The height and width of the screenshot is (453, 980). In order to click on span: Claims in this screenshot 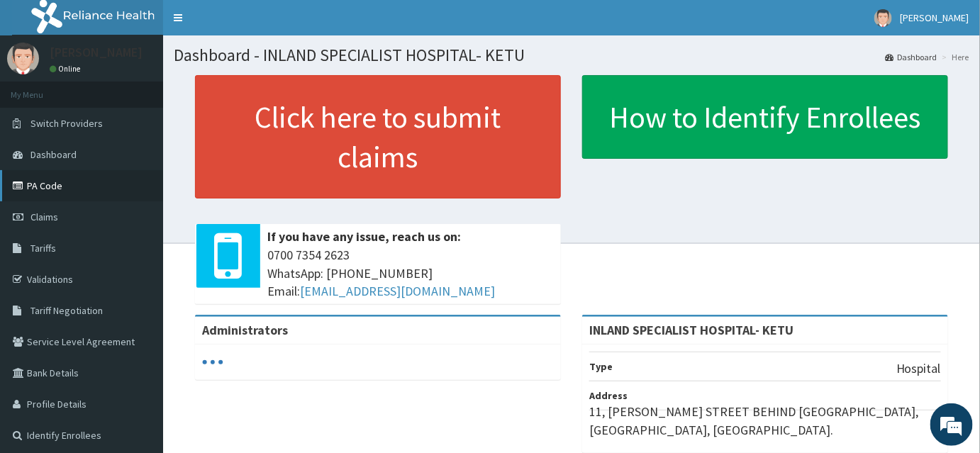, I will do `click(44, 218)`.